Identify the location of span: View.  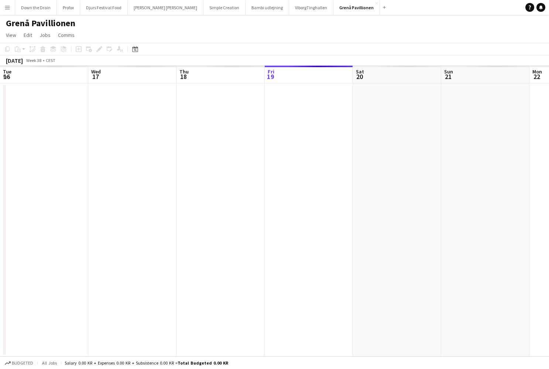
(11, 35).